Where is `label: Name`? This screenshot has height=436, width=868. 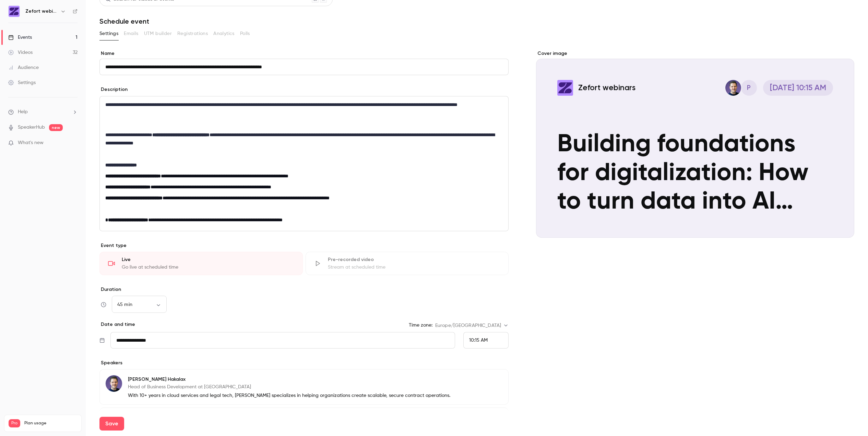 label: Name is located at coordinates (304, 53).